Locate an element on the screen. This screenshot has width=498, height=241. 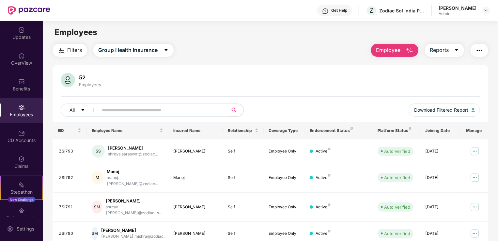
span: search is located at coordinates (234, 110).